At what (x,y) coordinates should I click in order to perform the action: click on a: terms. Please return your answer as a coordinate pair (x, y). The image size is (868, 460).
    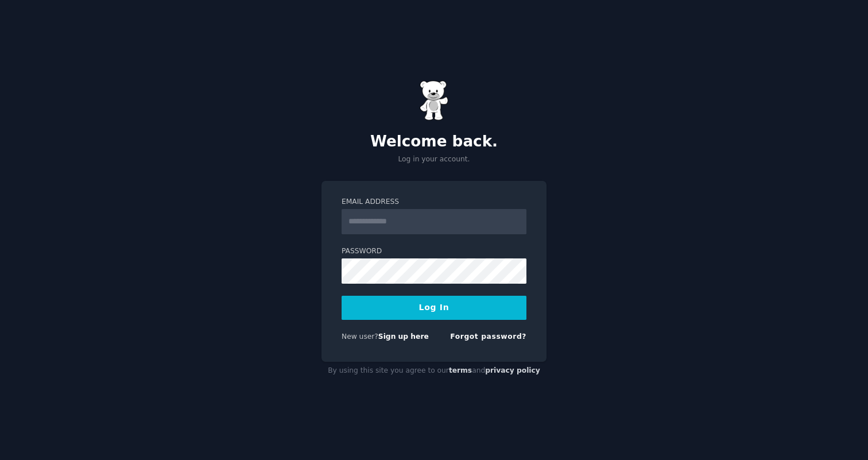
    Looking at the image, I should click on (461, 370).